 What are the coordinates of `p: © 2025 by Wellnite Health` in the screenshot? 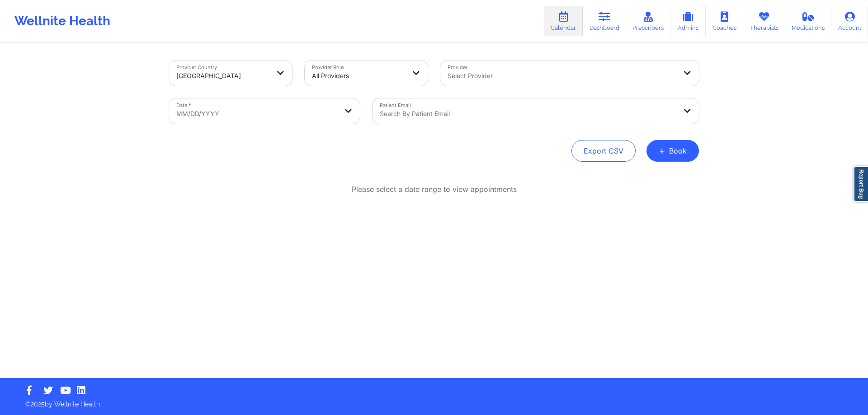 It's located at (434, 401).